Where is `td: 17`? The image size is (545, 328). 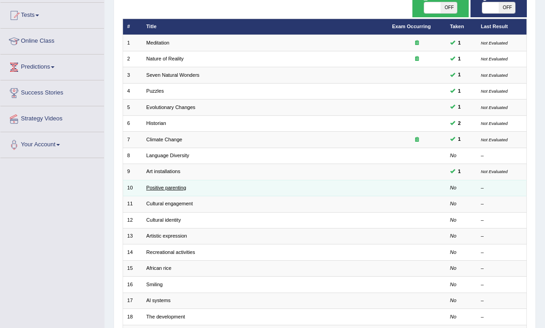 td: 17 is located at coordinates (132, 300).